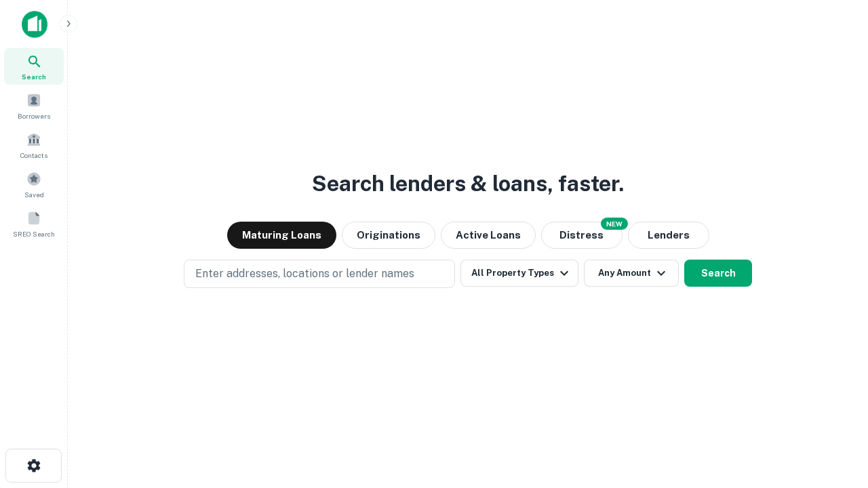 The width and height of the screenshot is (868, 488). Describe the element at coordinates (615, 224) in the screenshot. I see `div: NEW` at that location.